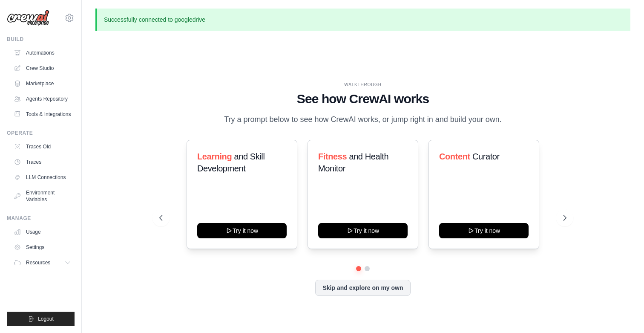 This screenshot has width=644, height=333. What do you see at coordinates (41, 39) in the screenshot?
I see `div: Build` at bounding box center [41, 39].